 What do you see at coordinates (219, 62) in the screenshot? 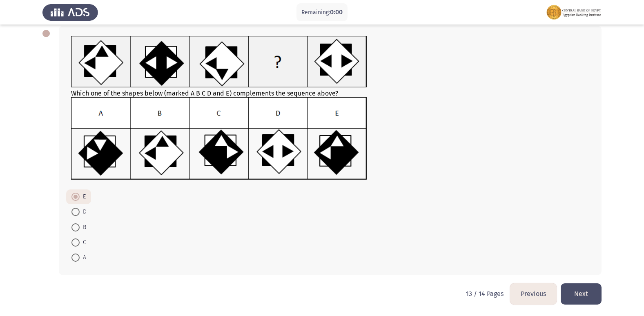
I see `img: UkFYMDAxMDhBLnBuZzE2MjIwMzQ5MzczOTY=.png` at bounding box center [219, 62].